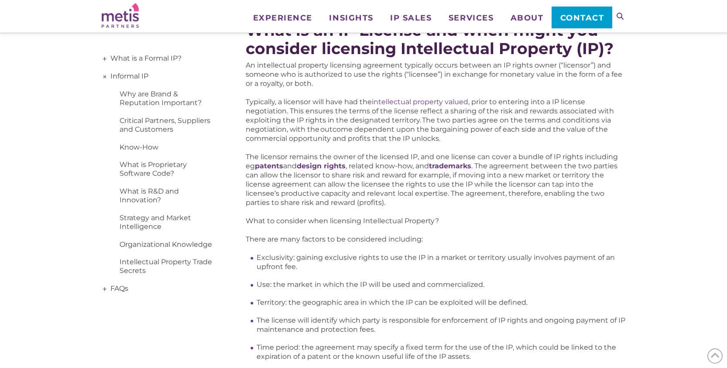 This screenshot has width=727, height=368. Describe the element at coordinates (161, 267) in the screenshot. I see `a: Intellectual Property Trade Secrets` at that location.